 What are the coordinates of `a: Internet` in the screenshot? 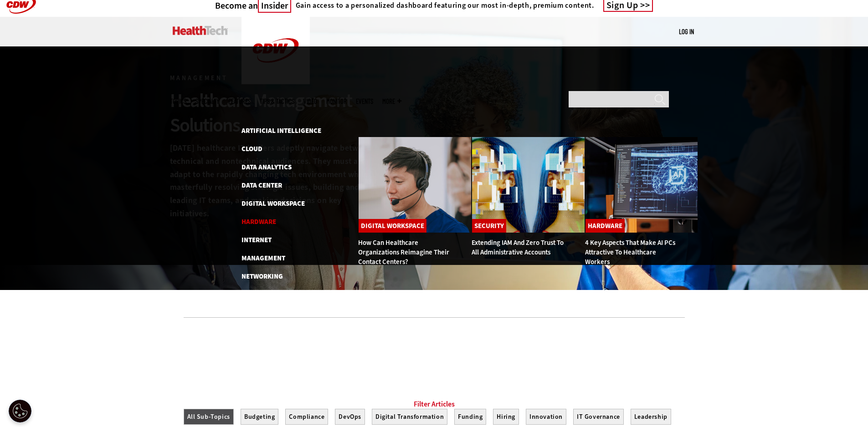 It's located at (256, 240).